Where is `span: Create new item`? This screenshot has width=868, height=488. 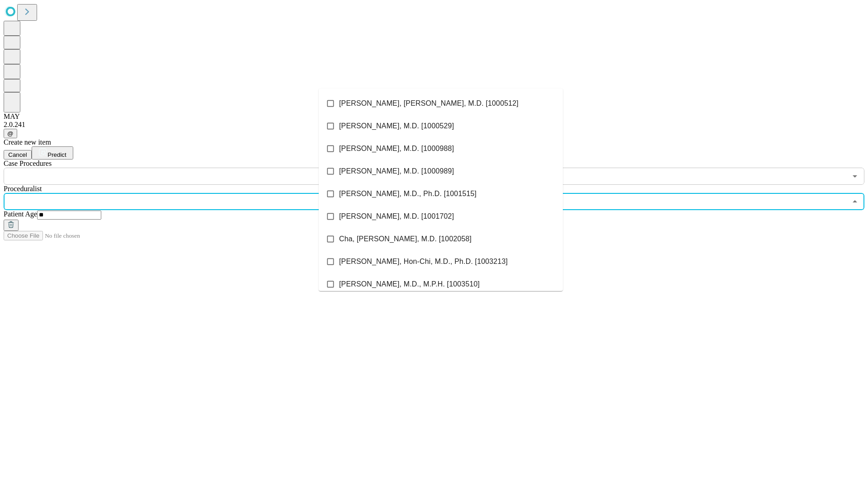
span: Create new item is located at coordinates (27, 142).